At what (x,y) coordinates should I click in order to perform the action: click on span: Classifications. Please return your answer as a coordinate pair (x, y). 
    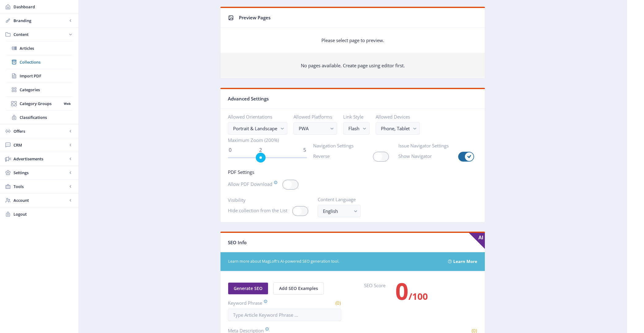
    Looking at the image, I should click on (46, 117).